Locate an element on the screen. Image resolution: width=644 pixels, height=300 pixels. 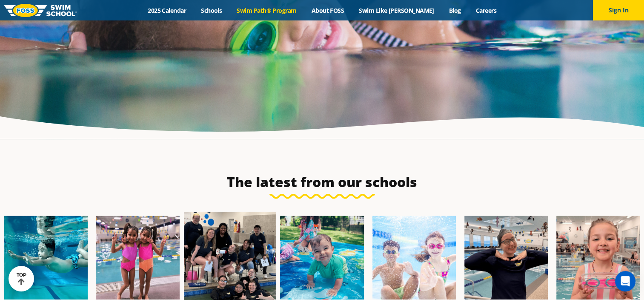
img: Fa25-Website-Images-9-600x600.jpg is located at coordinates (506, 258).